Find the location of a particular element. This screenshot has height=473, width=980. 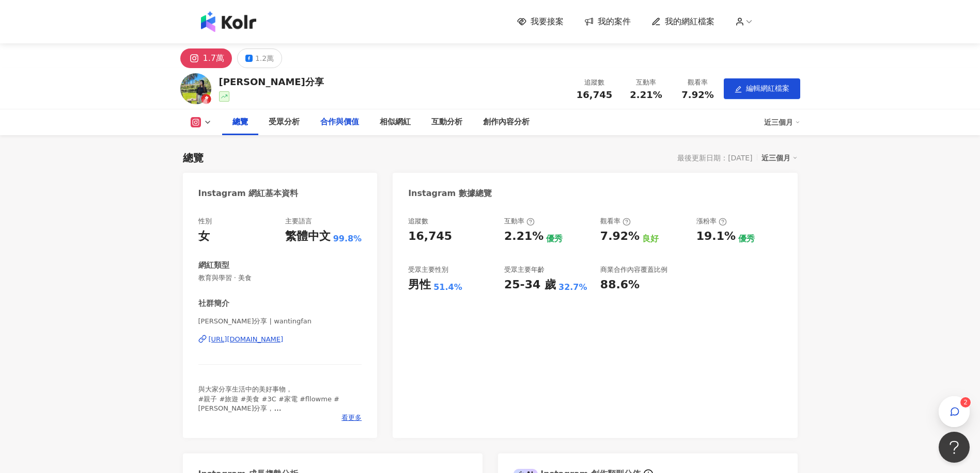

button: 1.7萬 is located at coordinates (206, 58).